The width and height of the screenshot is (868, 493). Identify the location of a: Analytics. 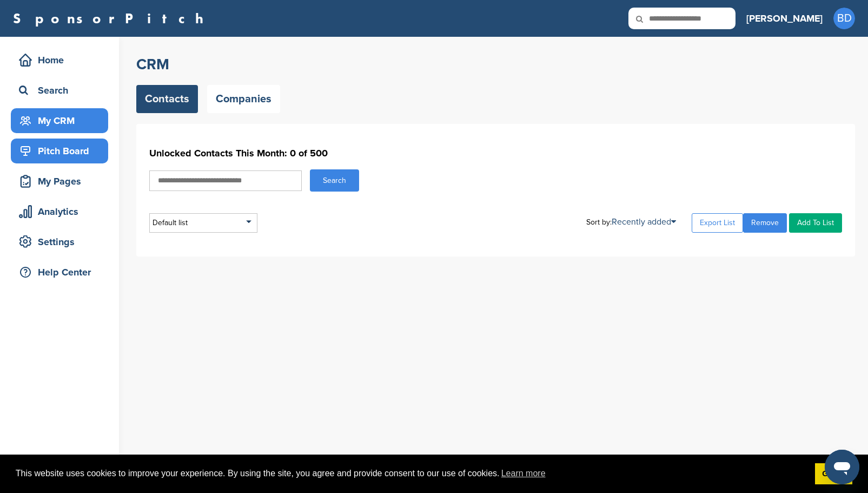
(59, 211).